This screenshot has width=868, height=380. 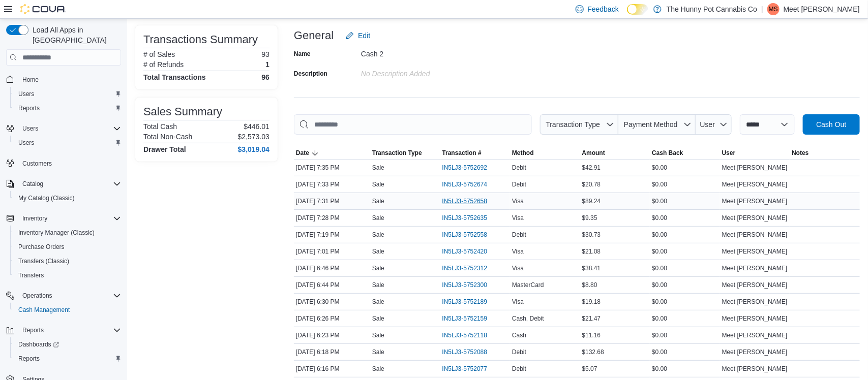 I want to click on span: Inventory, so click(x=69, y=219).